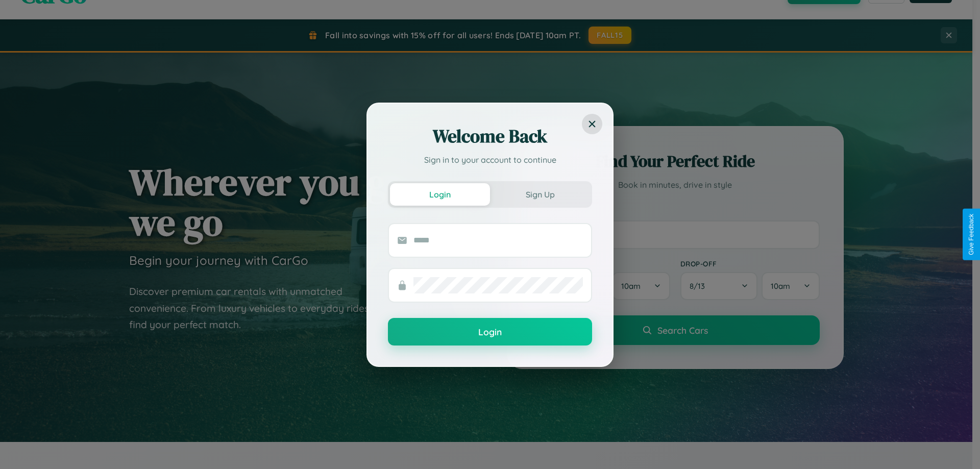  I want to click on div: Give Feedback, so click(971, 234).